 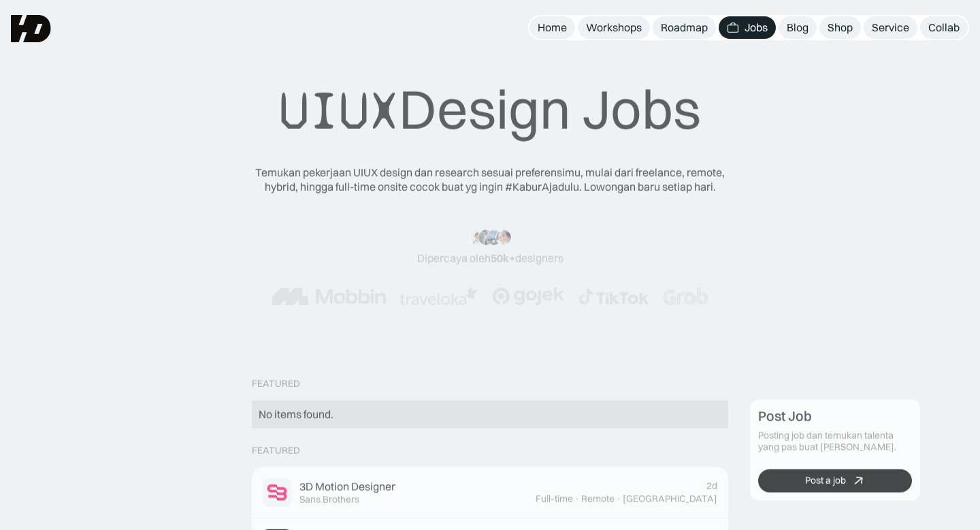 What do you see at coordinates (684, 27) in the screenshot?
I see `div: Roadmap` at bounding box center [684, 27].